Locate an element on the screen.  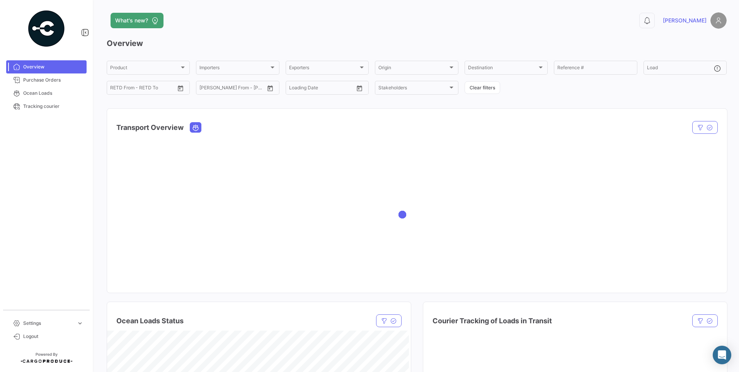
span: Destination is located at coordinates (503, 69).